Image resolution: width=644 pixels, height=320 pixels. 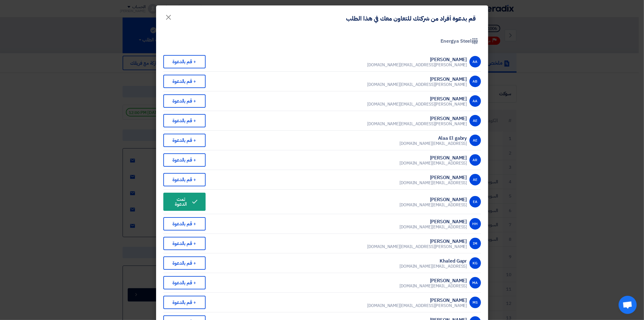 I want to click on div: EA, so click(x=475, y=202).